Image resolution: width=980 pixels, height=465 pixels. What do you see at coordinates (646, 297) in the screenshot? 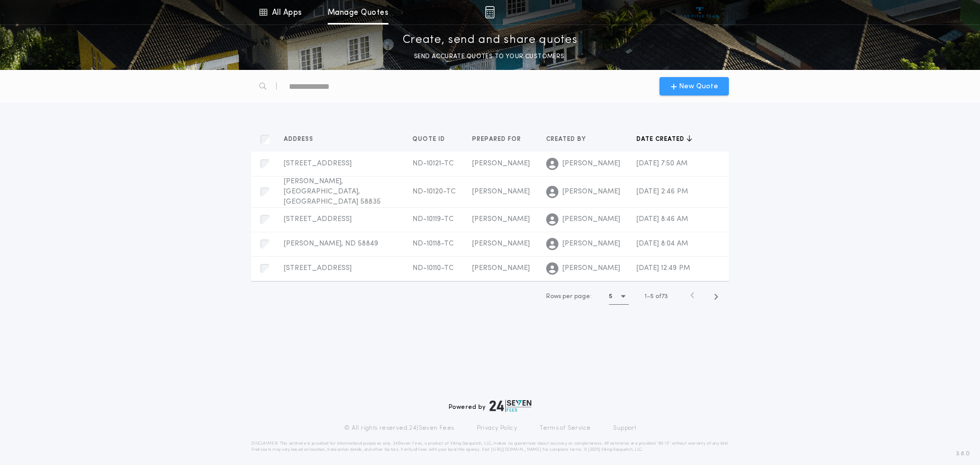
I see `span: 1` at bounding box center [646, 297].